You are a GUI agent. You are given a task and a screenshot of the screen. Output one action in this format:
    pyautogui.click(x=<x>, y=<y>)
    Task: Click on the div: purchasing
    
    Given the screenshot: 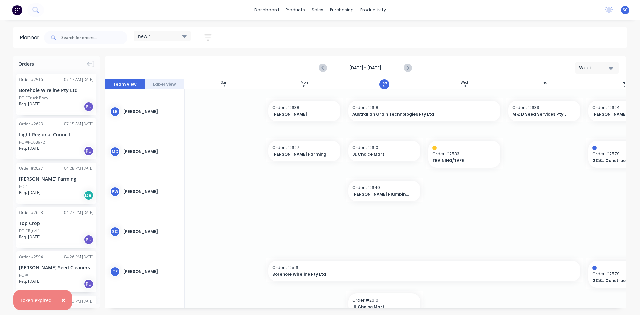 What is the action you would take?
    pyautogui.click(x=342, y=10)
    